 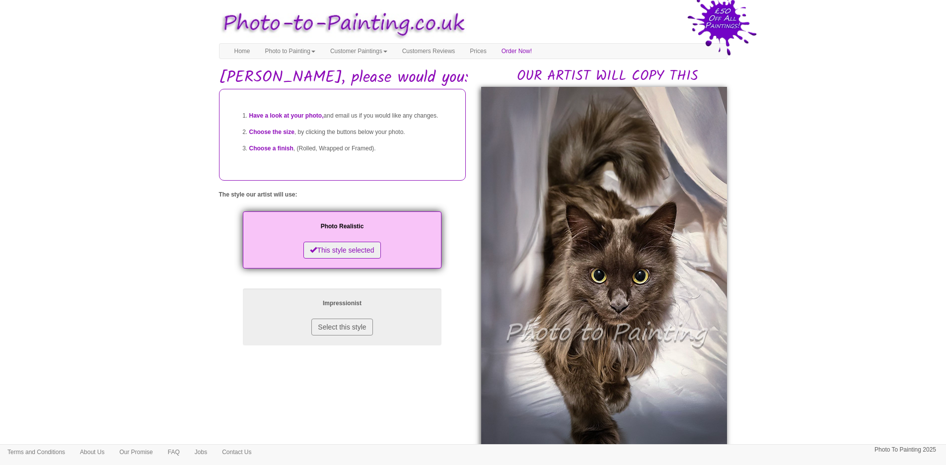 What do you see at coordinates (342, 303) in the screenshot?
I see `p: Impressionist` at bounding box center [342, 303].